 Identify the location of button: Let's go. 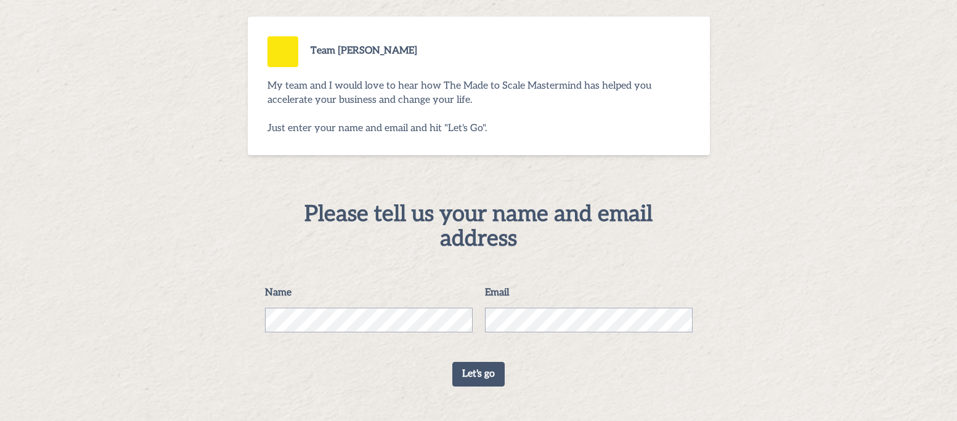
(478, 375).